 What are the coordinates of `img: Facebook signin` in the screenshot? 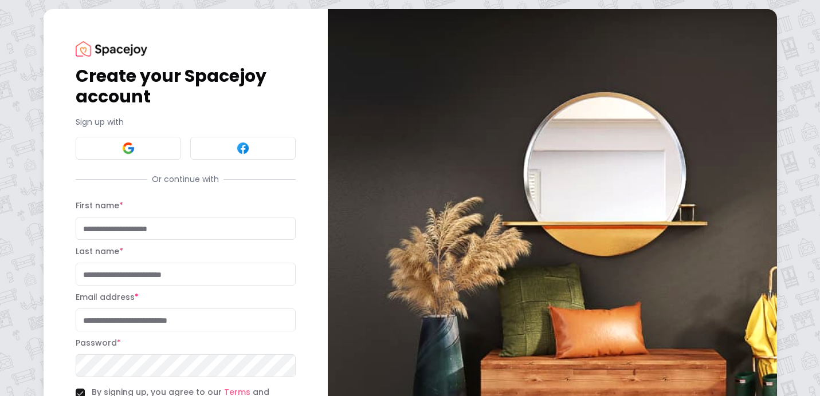 It's located at (243, 148).